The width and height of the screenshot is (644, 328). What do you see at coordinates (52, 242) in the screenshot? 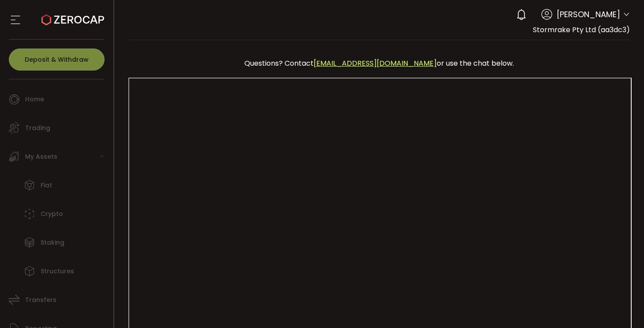
I see `span: Staking` at bounding box center [52, 242].